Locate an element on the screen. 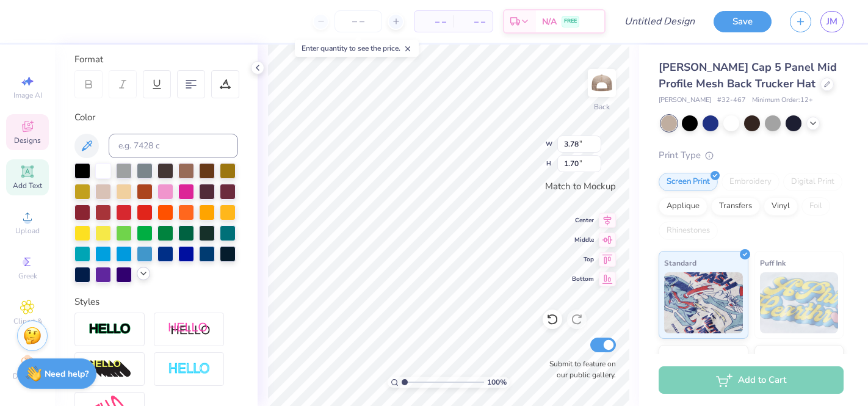 The image size is (868, 406). label: Submit to feature on our public gallery. is located at coordinates (579, 369).